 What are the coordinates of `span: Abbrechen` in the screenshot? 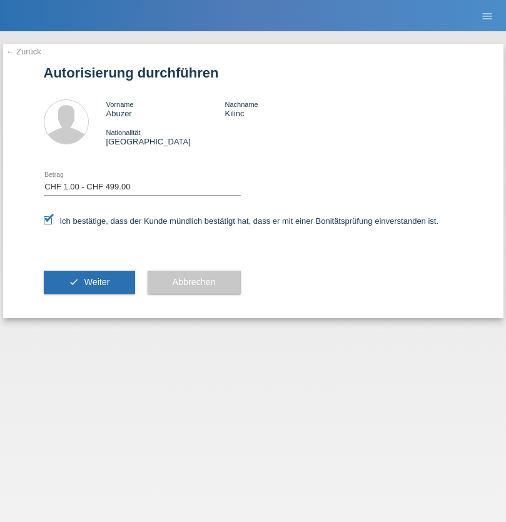 It's located at (194, 282).